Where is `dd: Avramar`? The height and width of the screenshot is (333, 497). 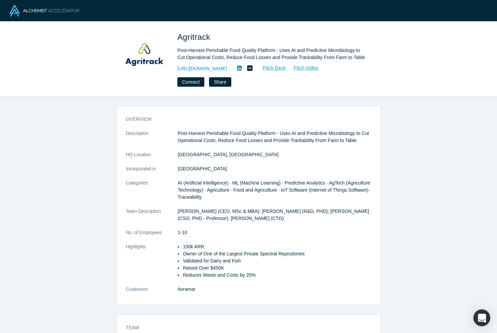 dd: Avramar is located at coordinates (275, 289).